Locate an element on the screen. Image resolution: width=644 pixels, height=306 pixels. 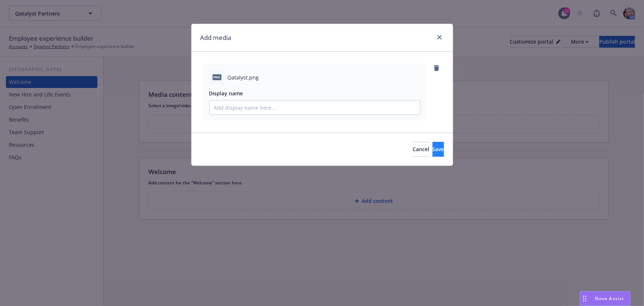
span: Qatalyst.png is located at coordinates (243, 77).